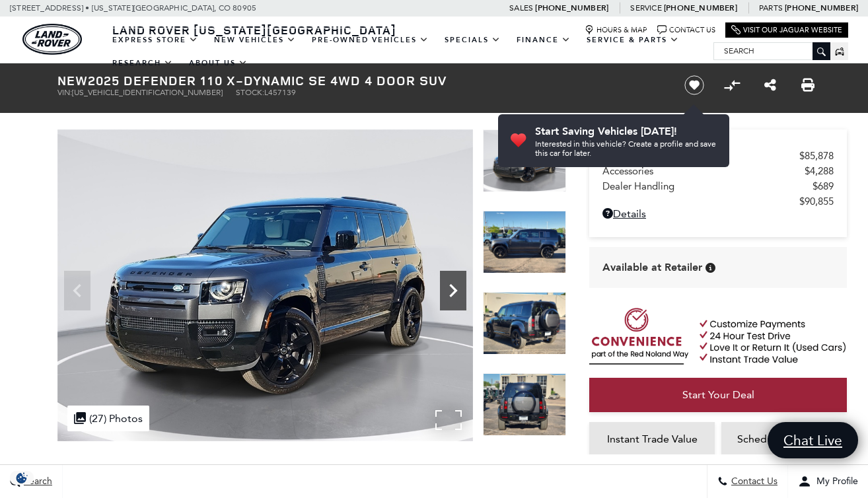  I want to click on span: Schedule Test Drive, so click(784, 439).